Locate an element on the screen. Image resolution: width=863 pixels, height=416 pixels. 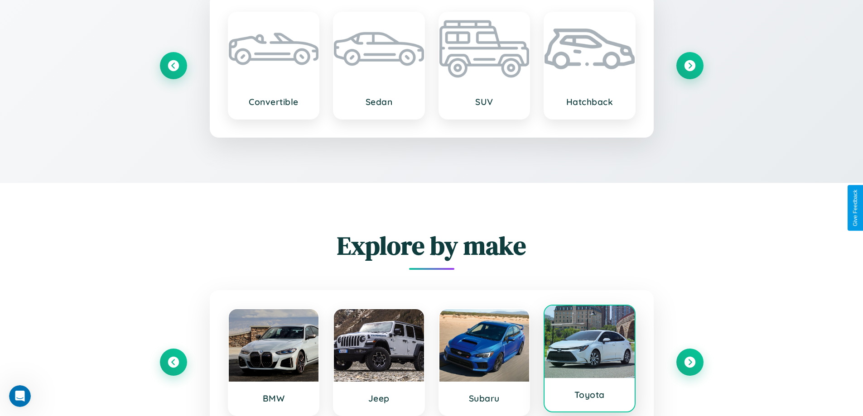
h3: Toyota is located at coordinates (589, 395).